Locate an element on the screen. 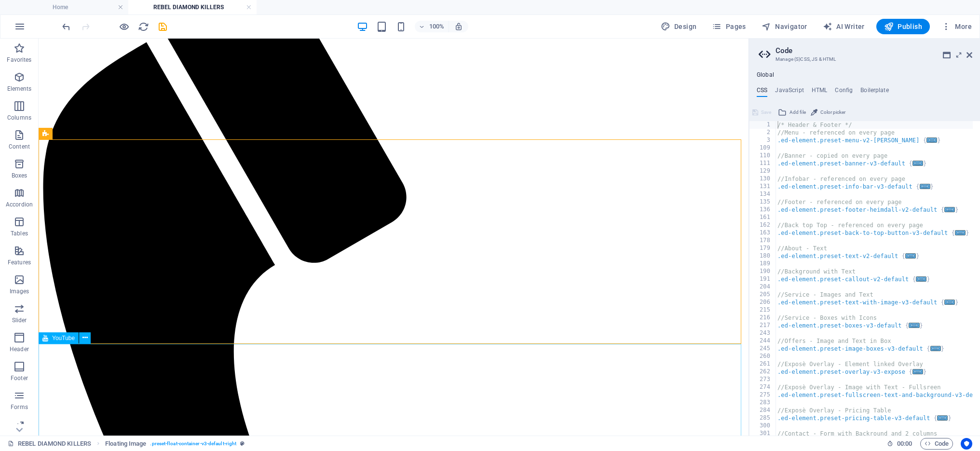  span: Code is located at coordinates (937, 444).